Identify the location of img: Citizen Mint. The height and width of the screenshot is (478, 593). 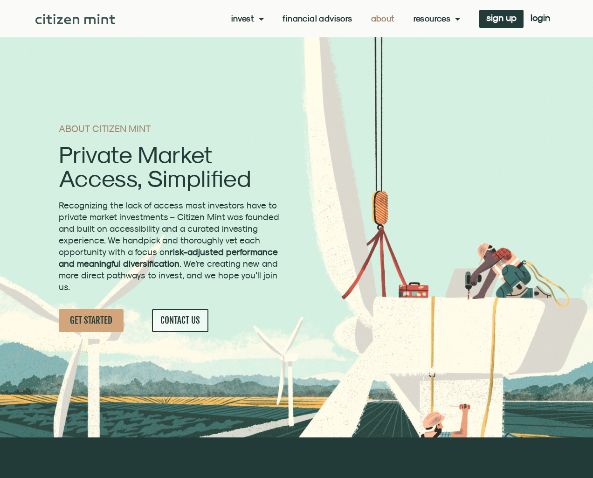
(75, 19).